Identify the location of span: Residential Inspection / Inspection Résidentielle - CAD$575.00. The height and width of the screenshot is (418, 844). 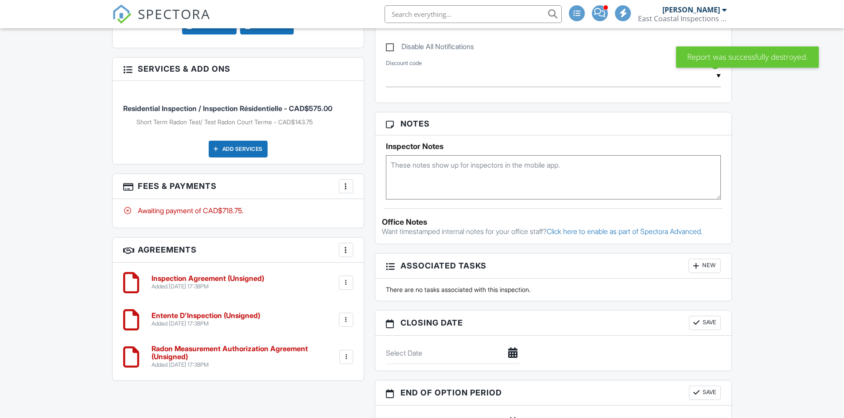
(228, 108).